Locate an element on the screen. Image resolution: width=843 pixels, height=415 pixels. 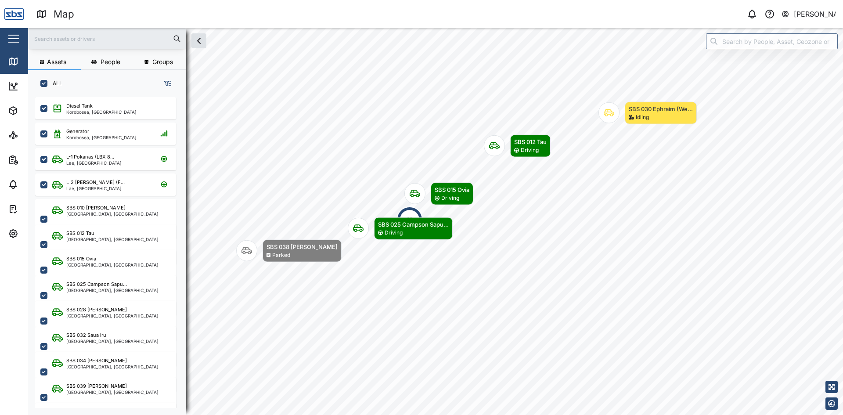
canvas: Map is located at coordinates (436, 221).